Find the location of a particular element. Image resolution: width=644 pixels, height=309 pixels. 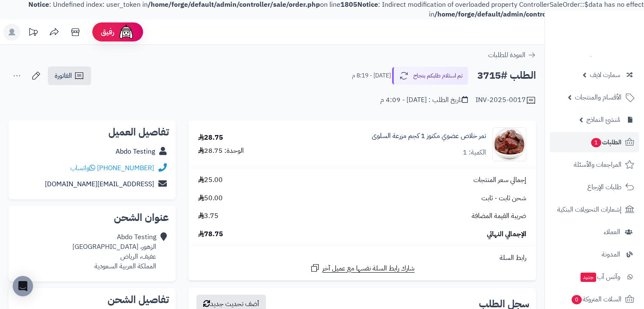

span: السلات المتروكة is located at coordinates (596, 300).